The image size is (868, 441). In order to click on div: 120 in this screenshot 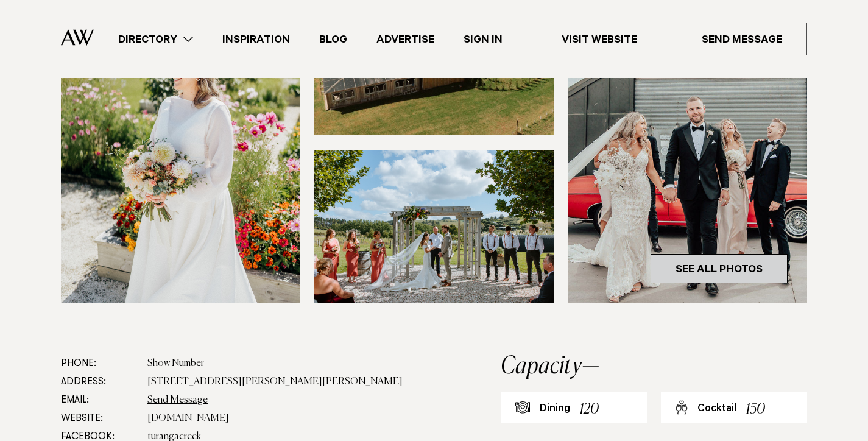, I will do `click(589, 409)`.